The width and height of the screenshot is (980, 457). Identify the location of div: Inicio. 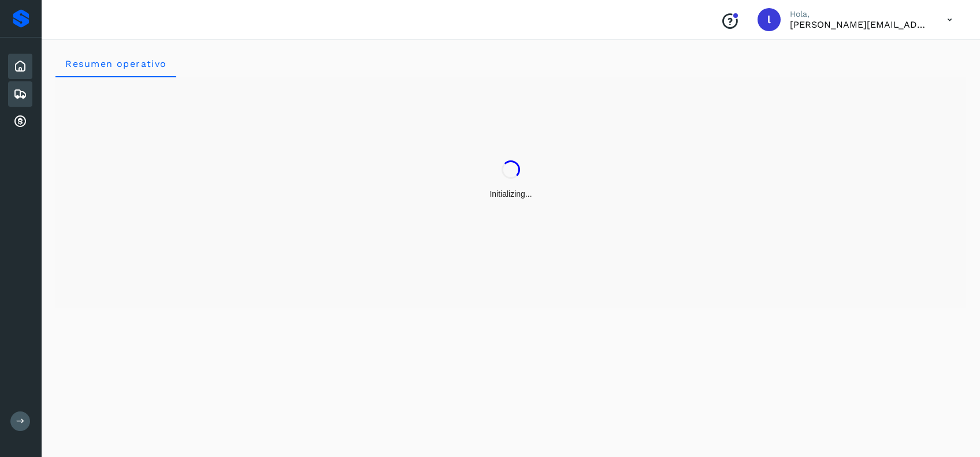
(20, 66).